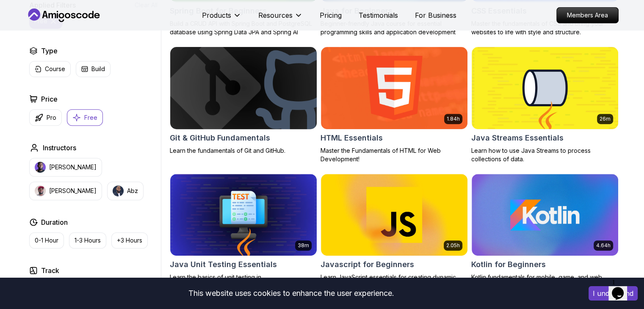  What do you see at coordinates (613, 293) in the screenshot?
I see `button: Accept cookies` at bounding box center [613, 293].